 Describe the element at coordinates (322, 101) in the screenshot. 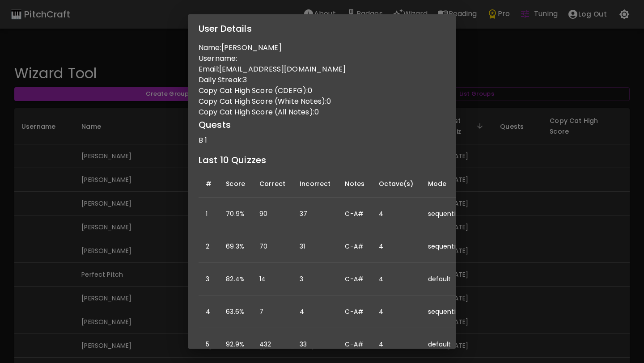

I see `p: Copy Cat High Score (White Notes): 0` at that location.